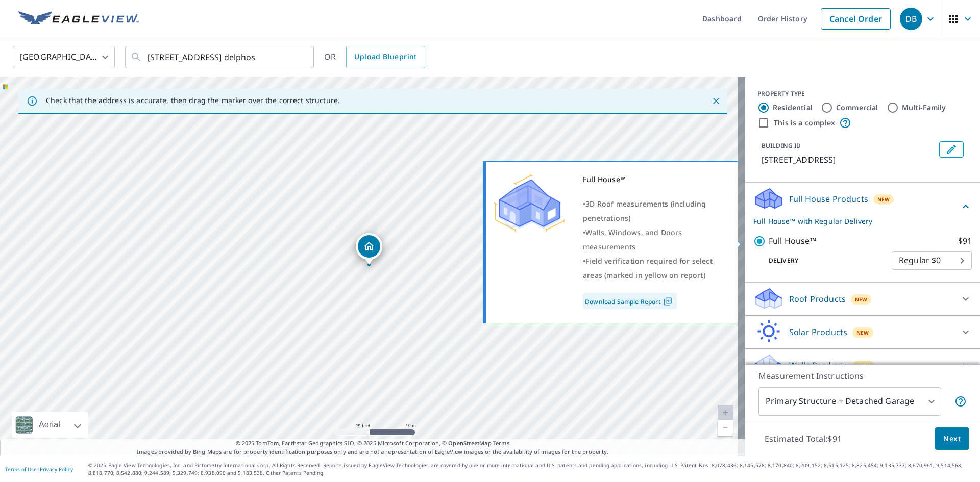 Image resolution: width=980 pixels, height=482 pixels. I want to click on div: DB, so click(911, 19).